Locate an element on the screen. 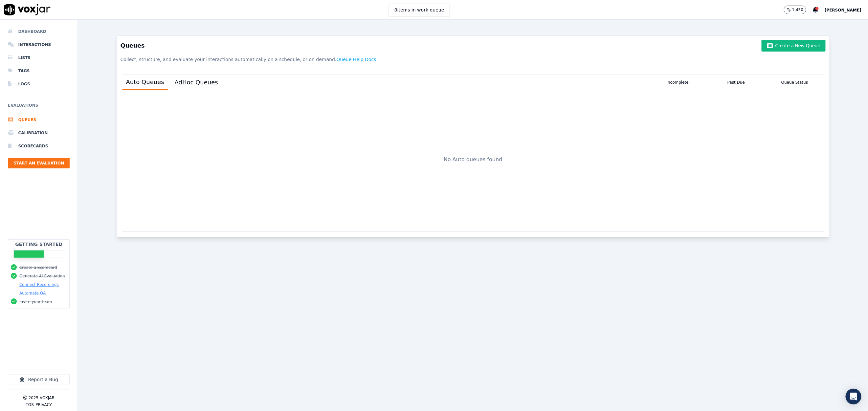  button: Automate QA is located at coordinates (32, 293).